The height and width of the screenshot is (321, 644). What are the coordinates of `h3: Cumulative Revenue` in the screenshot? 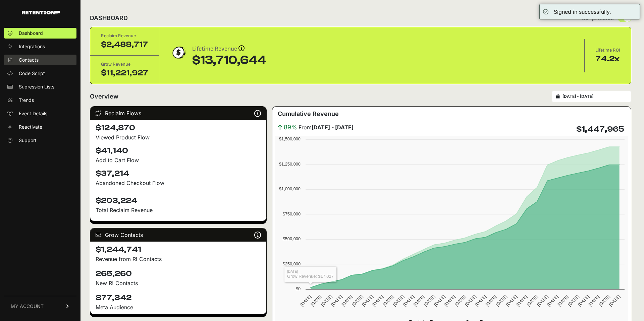 It's located at (308, 114).